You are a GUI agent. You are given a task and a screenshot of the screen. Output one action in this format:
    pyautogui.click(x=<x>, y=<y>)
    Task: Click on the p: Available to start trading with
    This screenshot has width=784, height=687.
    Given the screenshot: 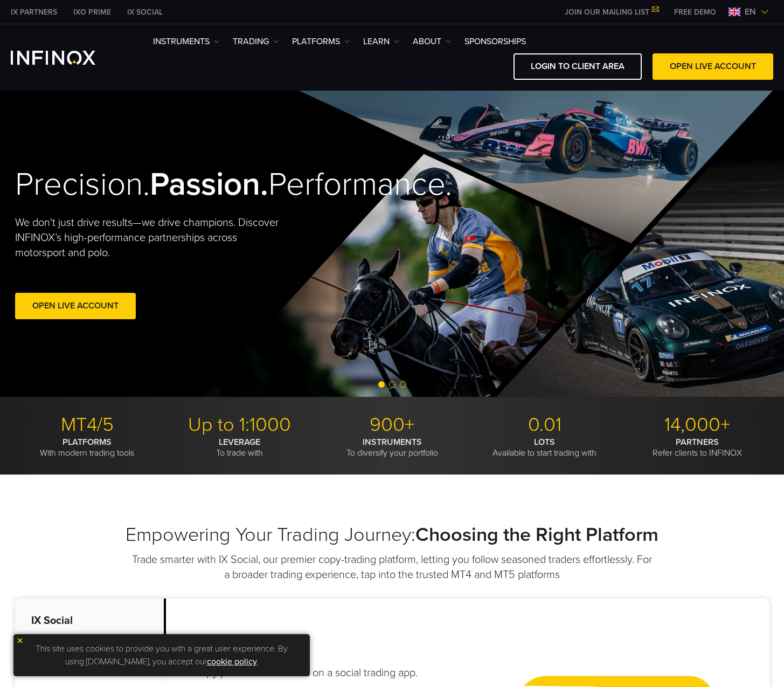 What is the action you would take?
    pyautogui.click(x=545, y=448)
    